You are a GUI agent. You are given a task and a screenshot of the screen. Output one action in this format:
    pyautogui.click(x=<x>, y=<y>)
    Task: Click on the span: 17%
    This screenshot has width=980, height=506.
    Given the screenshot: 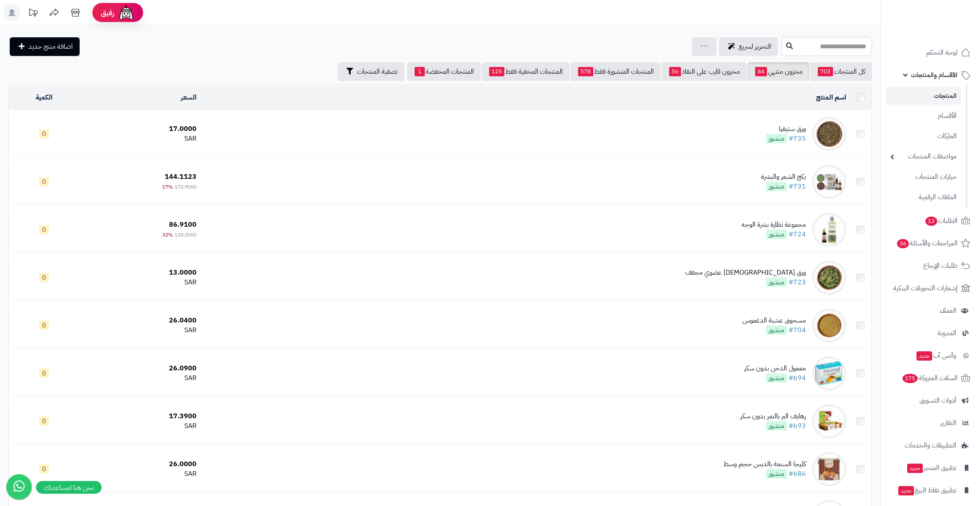 What is the action you would take?
    pyautogui.click(x=167, y=186)
    